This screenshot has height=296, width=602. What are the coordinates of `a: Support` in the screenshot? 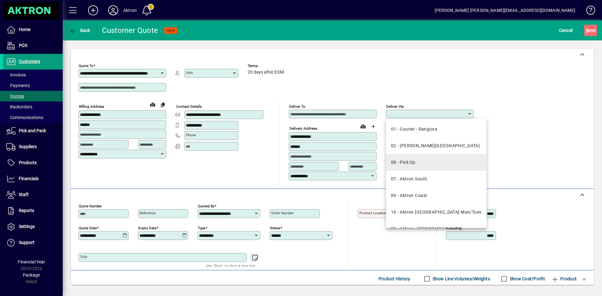 It's located at (33, 243).